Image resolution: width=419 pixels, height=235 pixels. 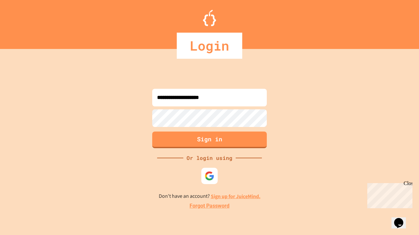 I want to click on img: google-icon.svg, so click(x=209, y=176).